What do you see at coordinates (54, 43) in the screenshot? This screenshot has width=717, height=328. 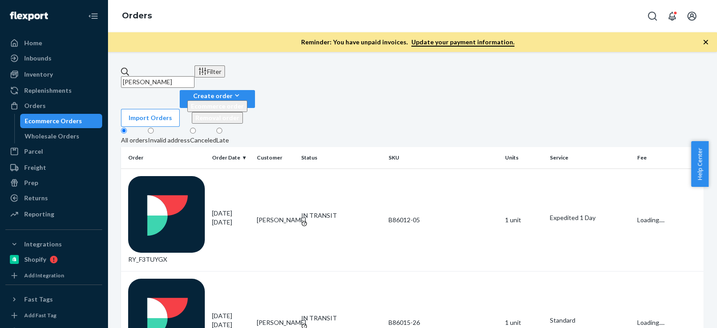 I see `a: Home` at bounding box center [54, 43].